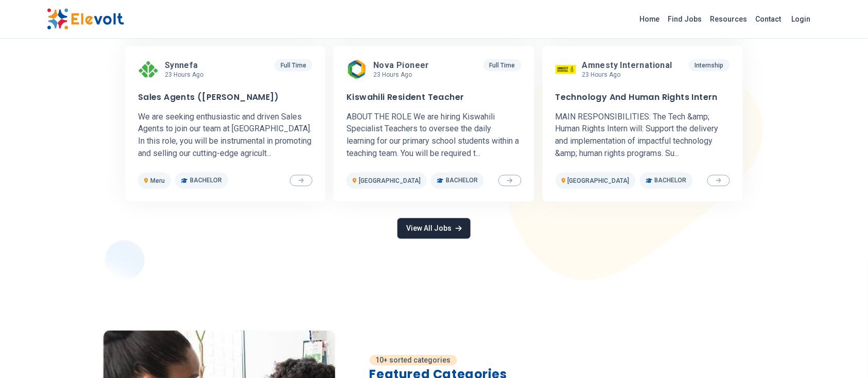  I want to click on img: Synnefa, so click(148, 70).